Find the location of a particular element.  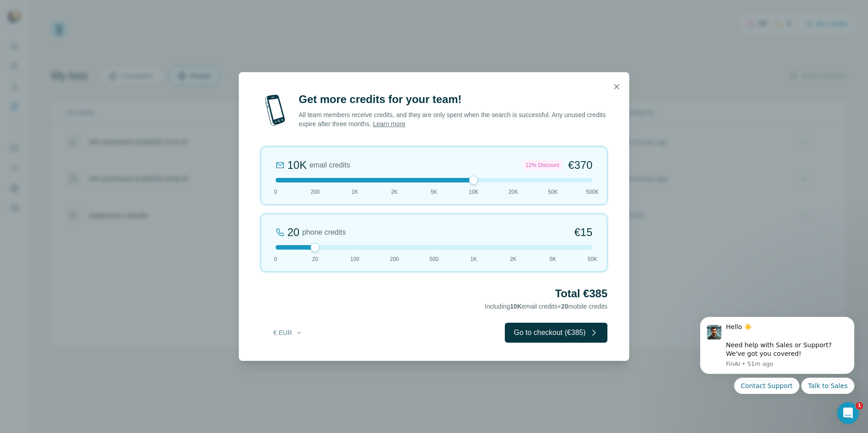

span: email credits is located at coordinates (330, 165).